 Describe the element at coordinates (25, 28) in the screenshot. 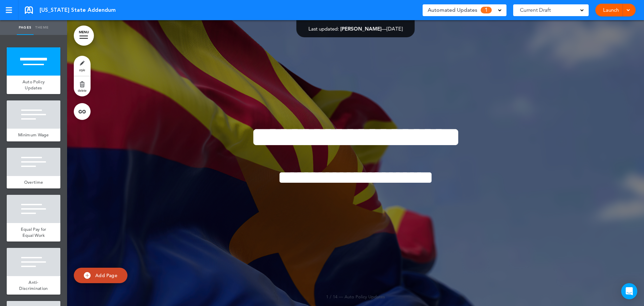

I see `a: Pages` at that location.